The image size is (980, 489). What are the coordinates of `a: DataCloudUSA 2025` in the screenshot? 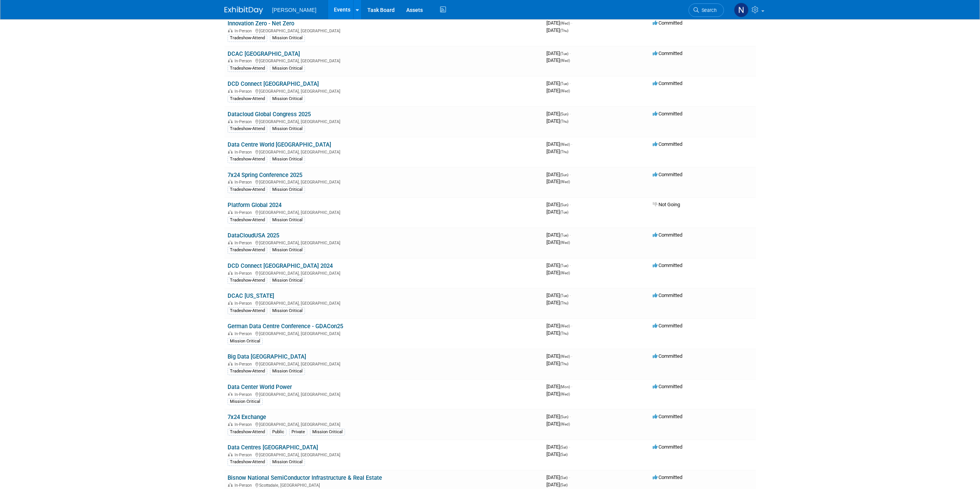 It's located at (253, 235).